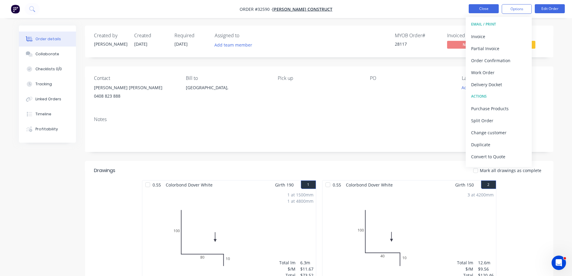  I want to click on button: Collaborate, so click(47, 54).